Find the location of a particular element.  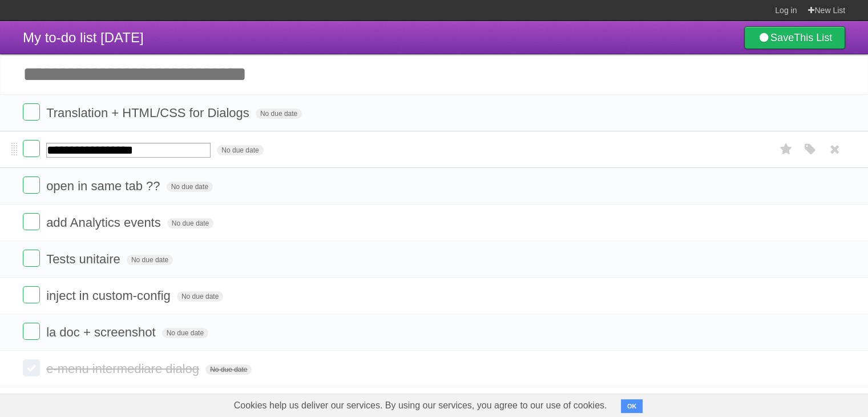

a: SaveThis List is located at coordinates (794, 38).